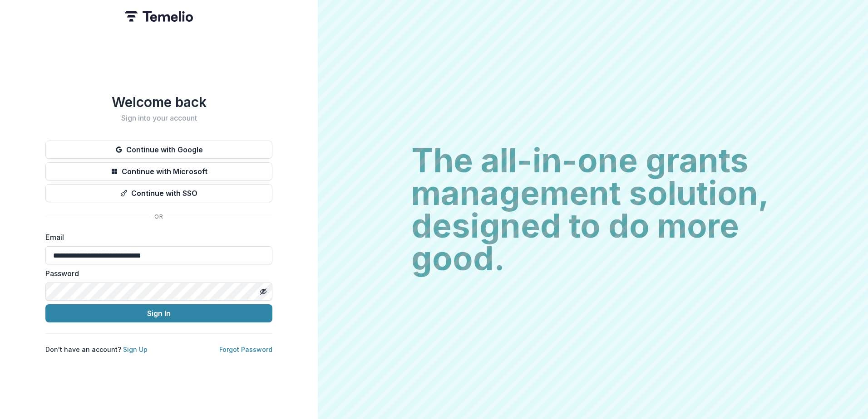  Describe the element at coordinates (135, 349) in the screenshot. I see `a: Sign Up` at that location.